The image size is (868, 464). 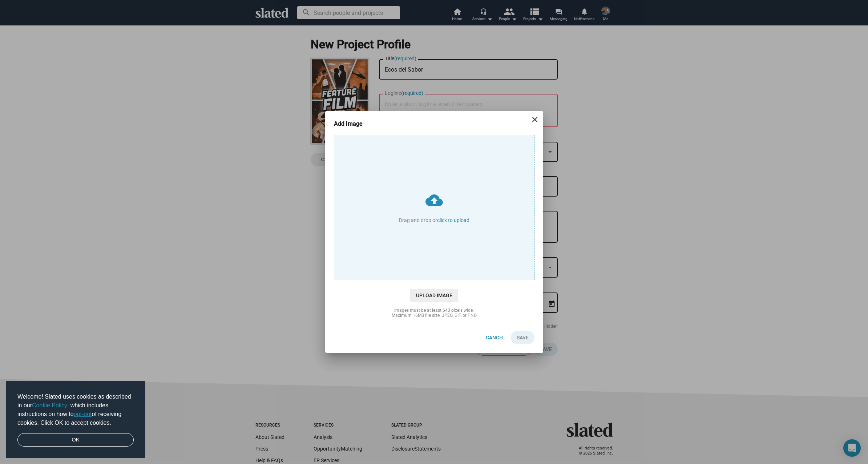 What do you see at coordinates (76, 420) in the screenshot?
I see `div: cookieconsent` at bounding box center [76, 420].